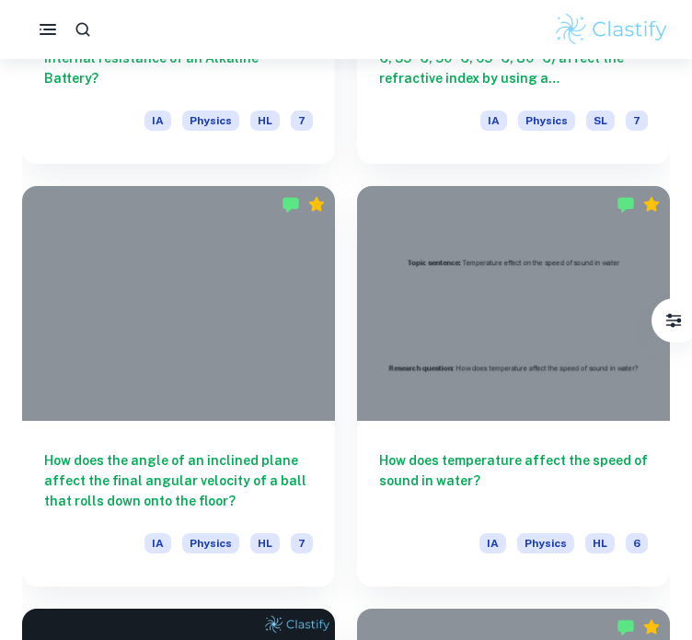  What do you see at coordinates (179, 480) in the screenshot?
I see `h6: How does the angle of an inclined plane affect the final angular velocity of a ball that rolls do...` at bounding box center [179, 480].